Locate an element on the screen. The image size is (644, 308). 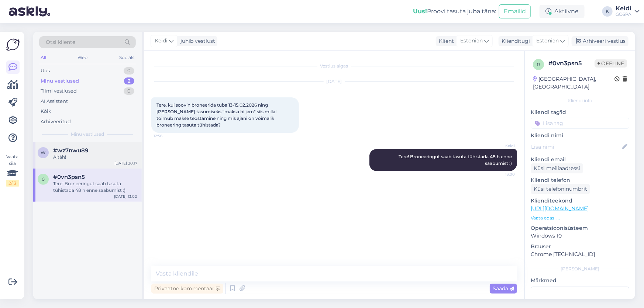
div: K is located at coordinates (608, 11).